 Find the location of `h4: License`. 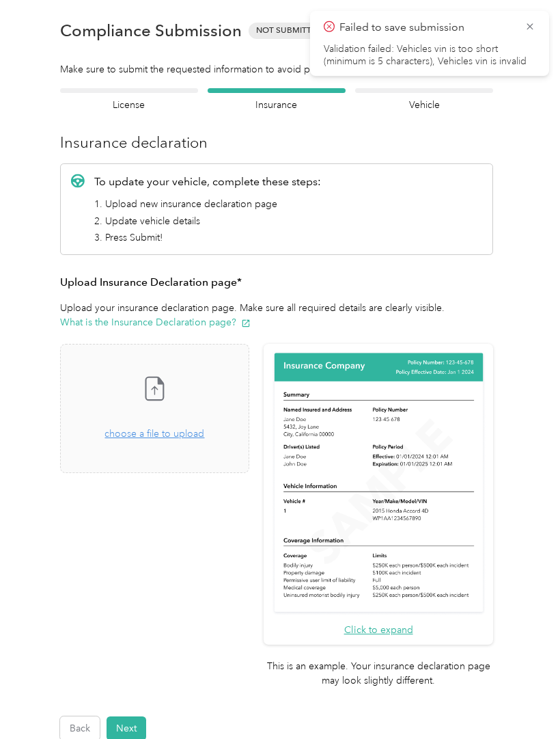

h4: License is located at coordinates (129, 105).